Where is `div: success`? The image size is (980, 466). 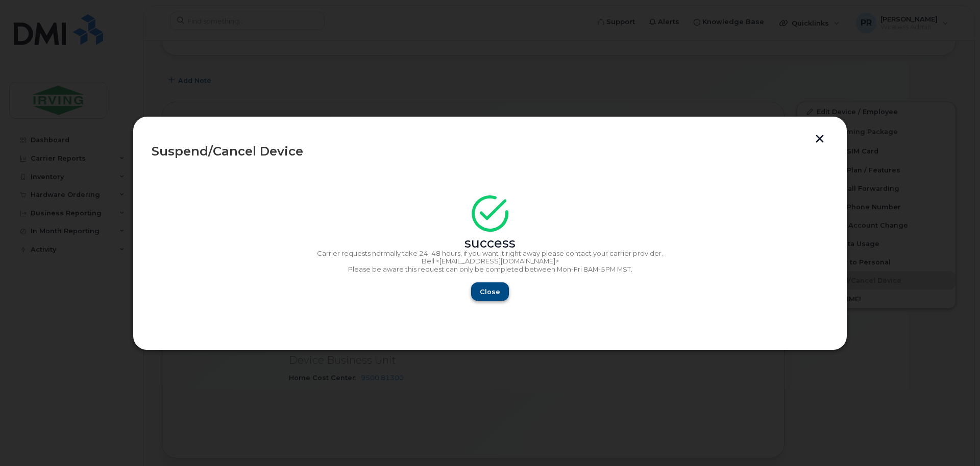 div: success is located at coordinates (490, 243).